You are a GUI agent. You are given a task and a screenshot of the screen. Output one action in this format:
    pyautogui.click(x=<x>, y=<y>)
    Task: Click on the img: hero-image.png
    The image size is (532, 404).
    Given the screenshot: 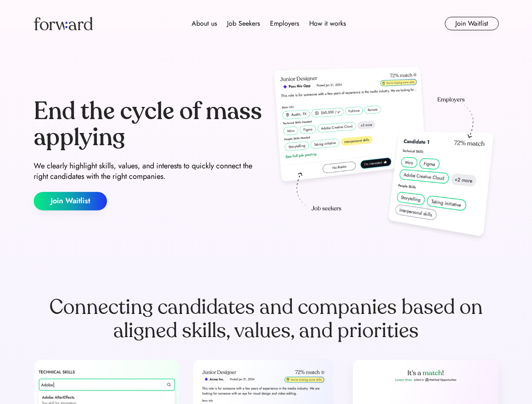 What is the action you would take?
    pyautogui.click(x=384, y=154)
    